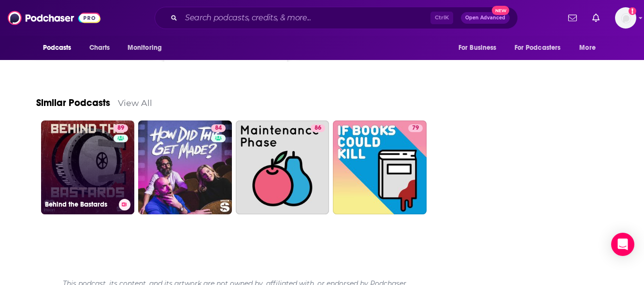  Describe the element at coordinates (442, 18) in the screenshot. I see `span: Ctrl K` at that location.